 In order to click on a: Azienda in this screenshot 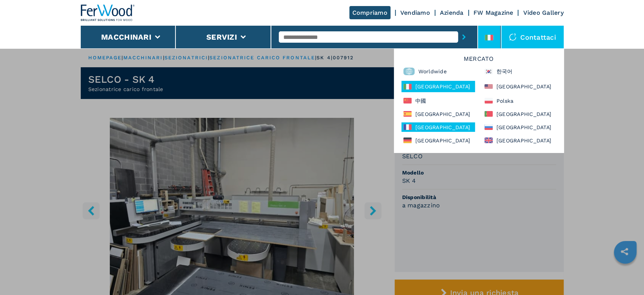, I will do `click(452, 12)`.